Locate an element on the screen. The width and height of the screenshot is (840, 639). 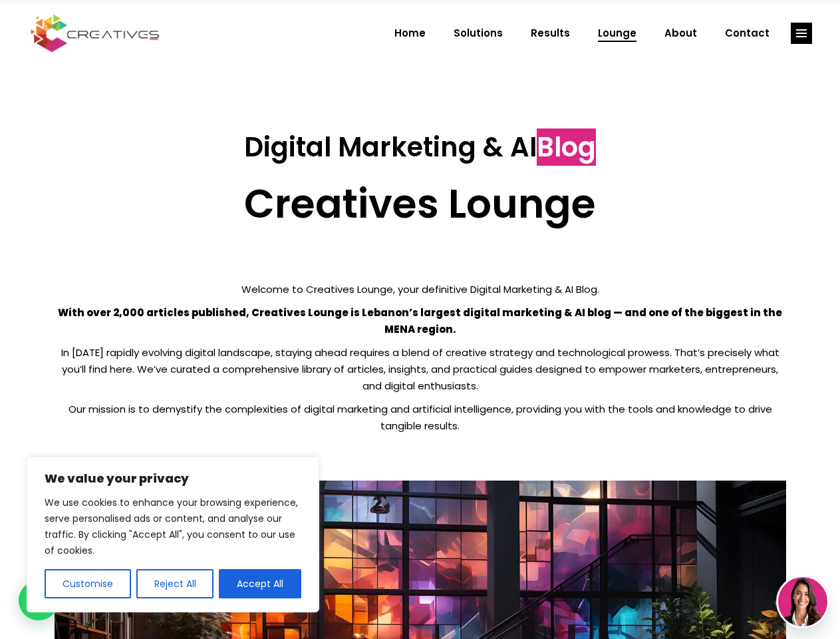
span: About is located at coordinates (680, 33).